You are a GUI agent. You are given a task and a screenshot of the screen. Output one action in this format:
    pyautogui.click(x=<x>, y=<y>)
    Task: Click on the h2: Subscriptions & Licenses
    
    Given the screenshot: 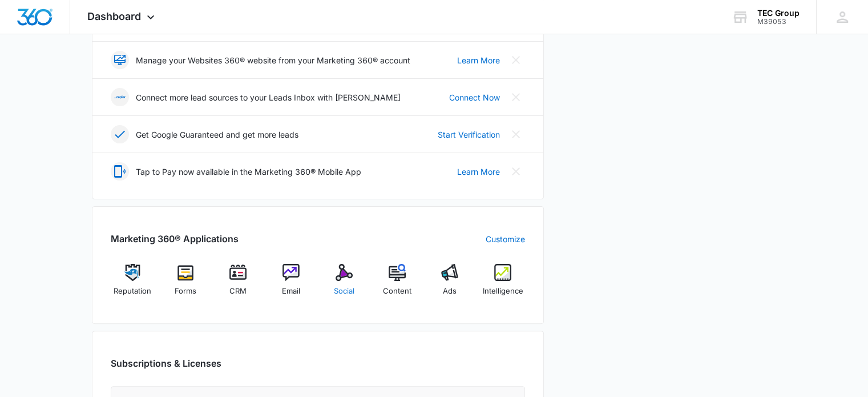 What is the action you would take?
    pyautogui.click(x=166, y=363)
    